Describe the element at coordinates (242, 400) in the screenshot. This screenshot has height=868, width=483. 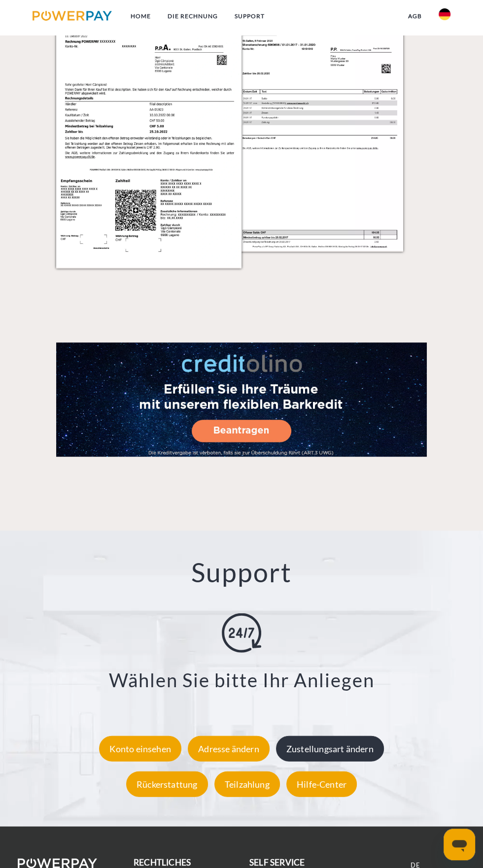
I see `a: Fallback Image` at that location.